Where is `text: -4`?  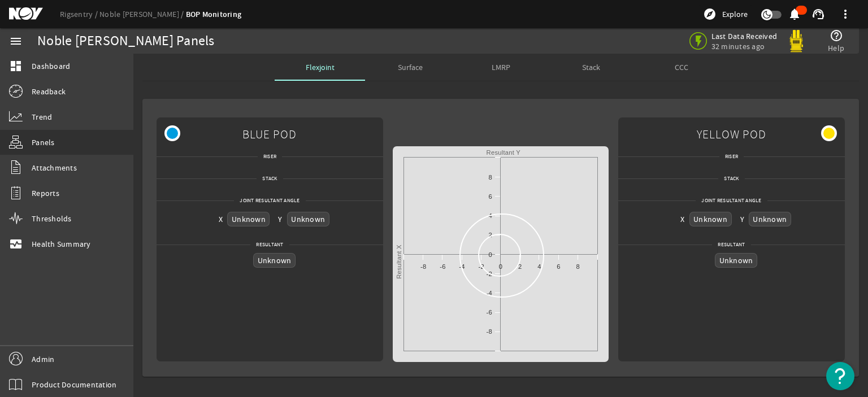 text: -4 is located at coordinates (462, 266).